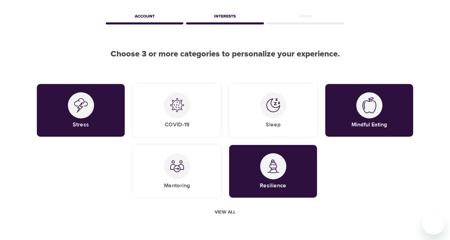 This screenshot has width=450, height=240. What do you see at coordinates (177, 171) in the screenshot?
I see `div: MentoringMentoring` at bounding box center [177, 171].